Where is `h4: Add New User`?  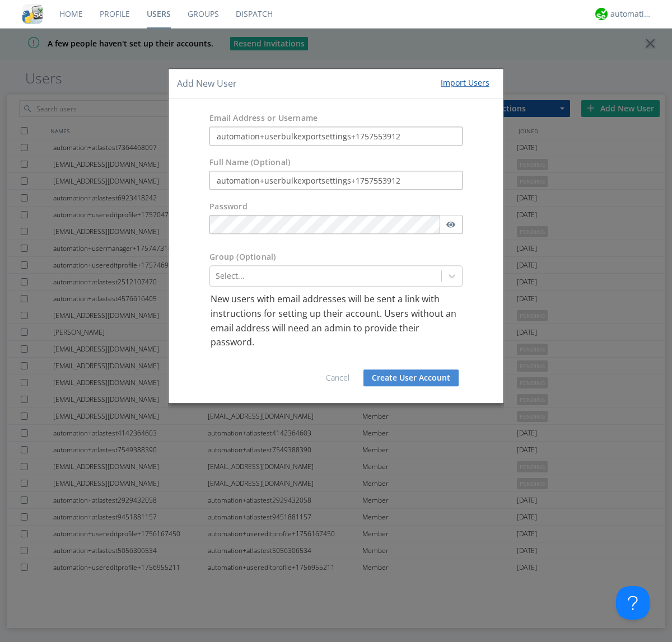 h4: Add New User is located at coordinates (206, 83).